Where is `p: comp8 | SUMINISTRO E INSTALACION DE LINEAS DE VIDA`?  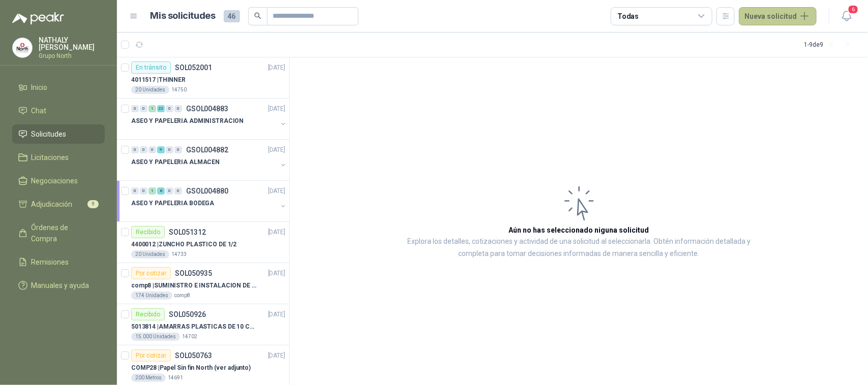 p: comp8 | SUMINISTRO E INSTALACION DE LINEAS DE VIDA is located at coordinates (195, 285).